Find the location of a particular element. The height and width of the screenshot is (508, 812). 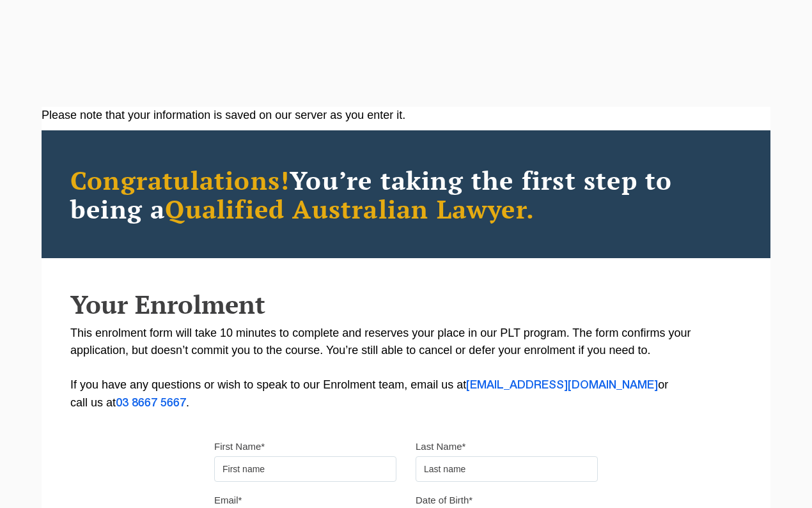

label: Last Name* is located at coordinates (440, 446).